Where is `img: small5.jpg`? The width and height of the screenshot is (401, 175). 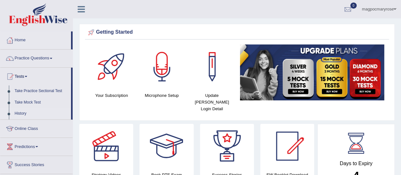 img: small5.jpg is located at coordinates (312, 72).